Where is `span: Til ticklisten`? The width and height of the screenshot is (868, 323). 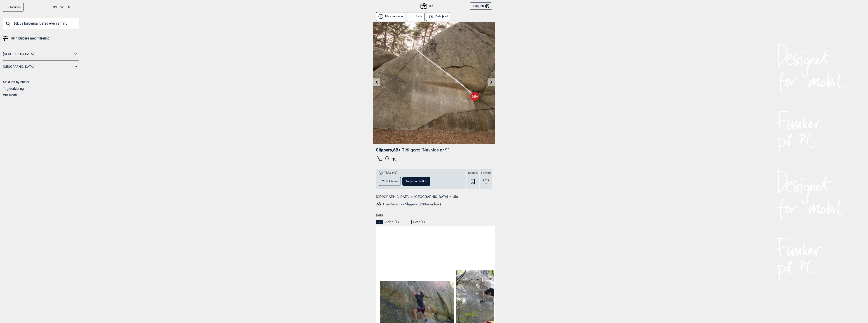
span: Til ticklisten is located at coordinates (390, 181).